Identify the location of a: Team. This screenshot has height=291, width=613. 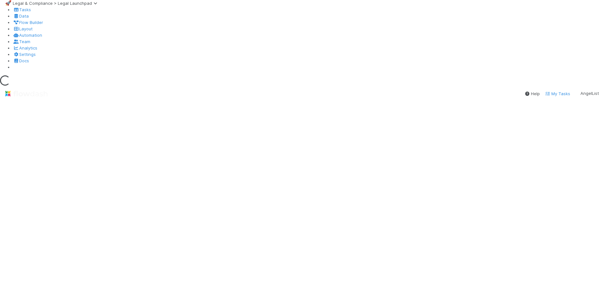
(21, 41).